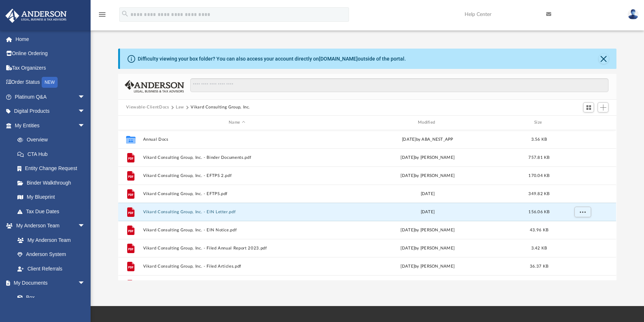  What do you see at coordinates (583, 212) in the screenshot?
I see `button: More options` at bounding box center [583, 212].